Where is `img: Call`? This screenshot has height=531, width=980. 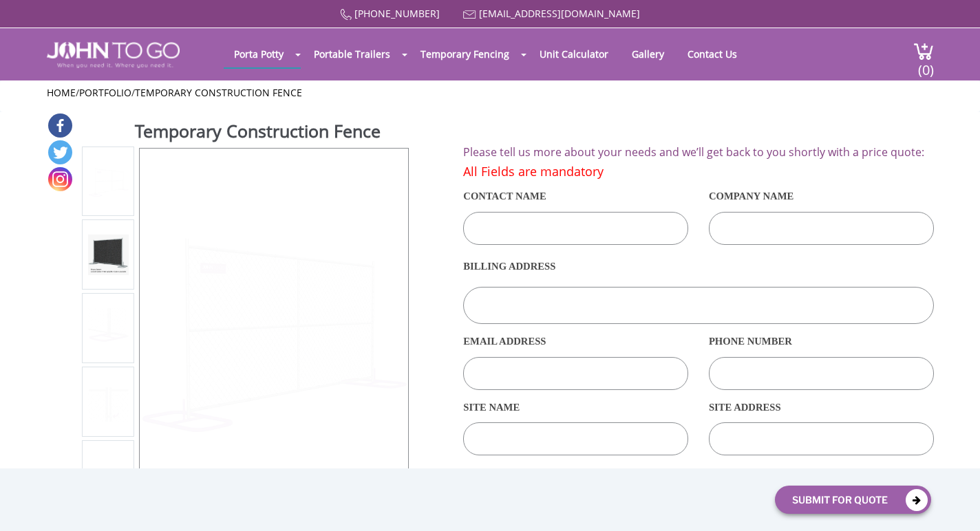
img: Call is located at coordinates (345, 15).